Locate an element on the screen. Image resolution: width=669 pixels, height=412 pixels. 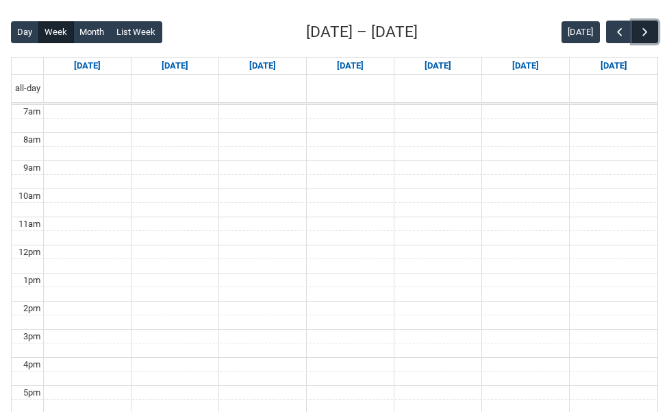
button: Week is located at coordinates (56, 32).